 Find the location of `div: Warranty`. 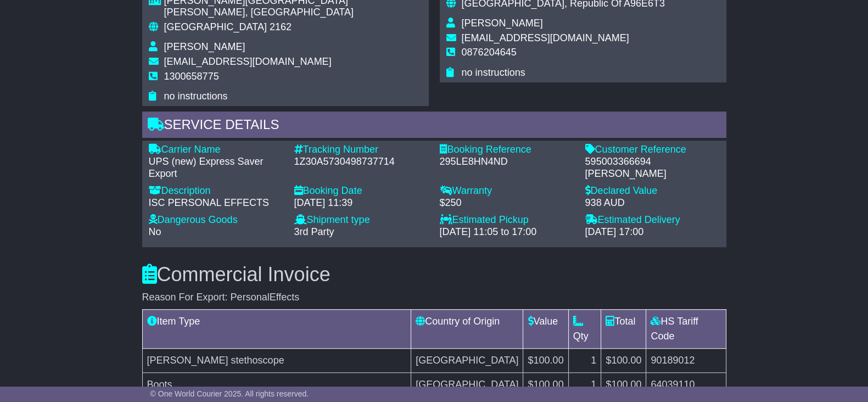

div: Warranty is located at coordinates (507, 191).